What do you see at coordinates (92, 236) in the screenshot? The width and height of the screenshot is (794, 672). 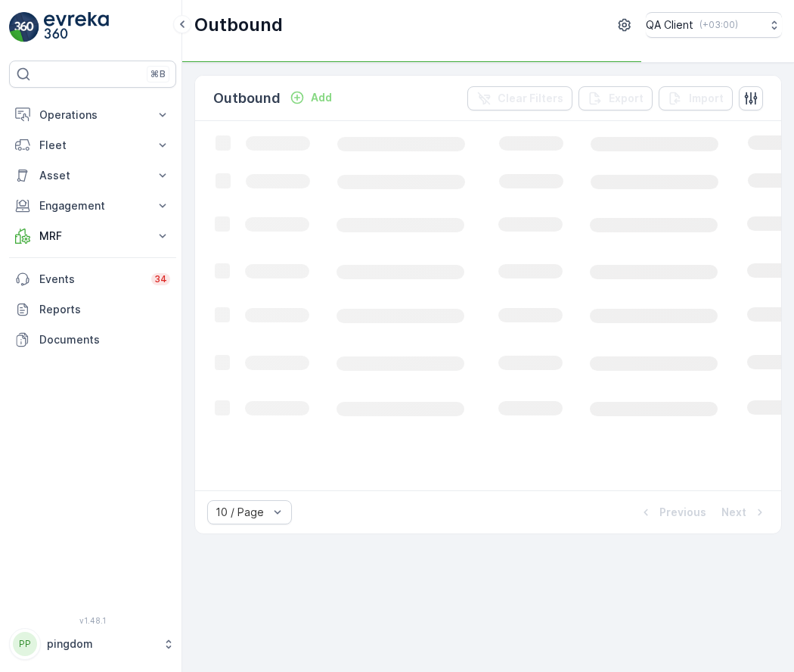 I see `p: MRF` at bounding box center [92, 236].